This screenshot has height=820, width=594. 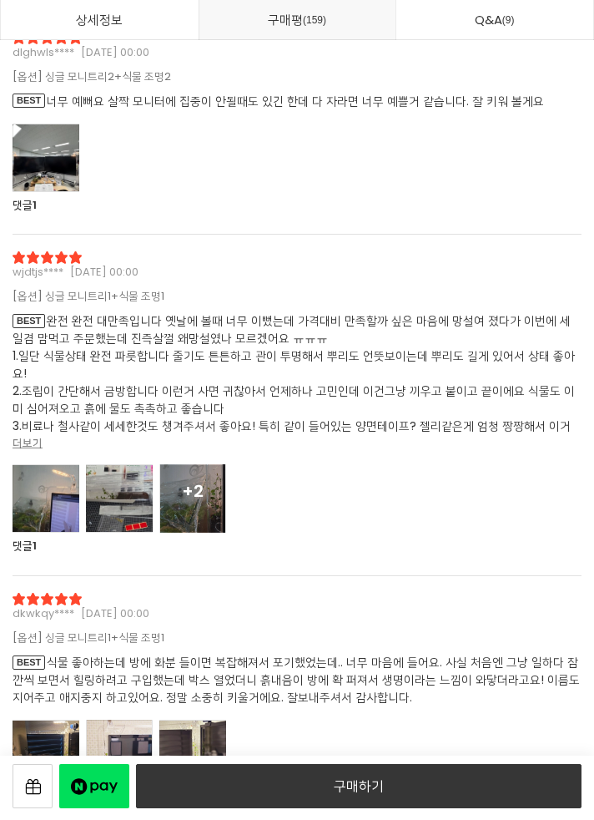 I want to click on a: 대화, so click(x=163, y=550).